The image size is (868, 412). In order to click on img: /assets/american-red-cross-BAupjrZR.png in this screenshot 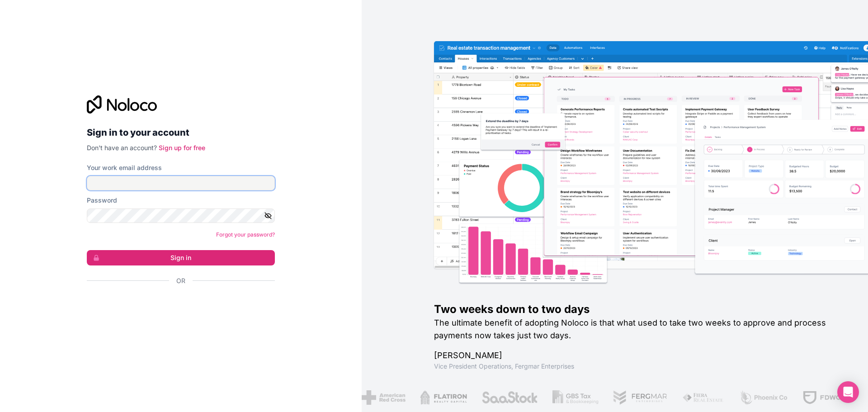, I will do `click(383, 397)`.